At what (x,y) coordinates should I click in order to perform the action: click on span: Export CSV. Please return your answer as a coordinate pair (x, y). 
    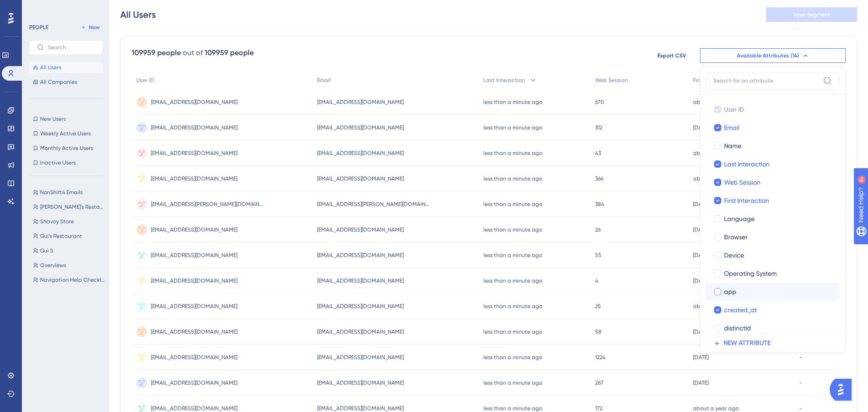
    Looking at the image, I should click on (671, 56).